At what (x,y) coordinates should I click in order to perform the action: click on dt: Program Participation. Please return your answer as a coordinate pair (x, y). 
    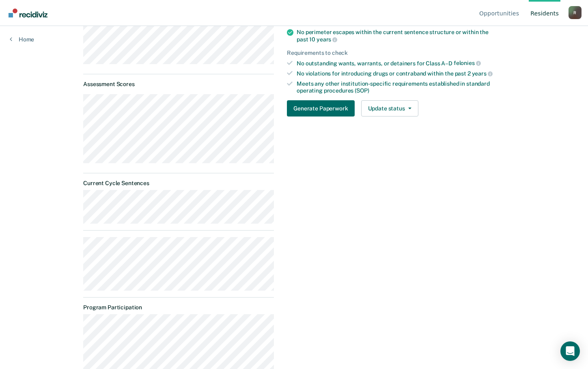
    Looking at the image, I should click on (179, 307).